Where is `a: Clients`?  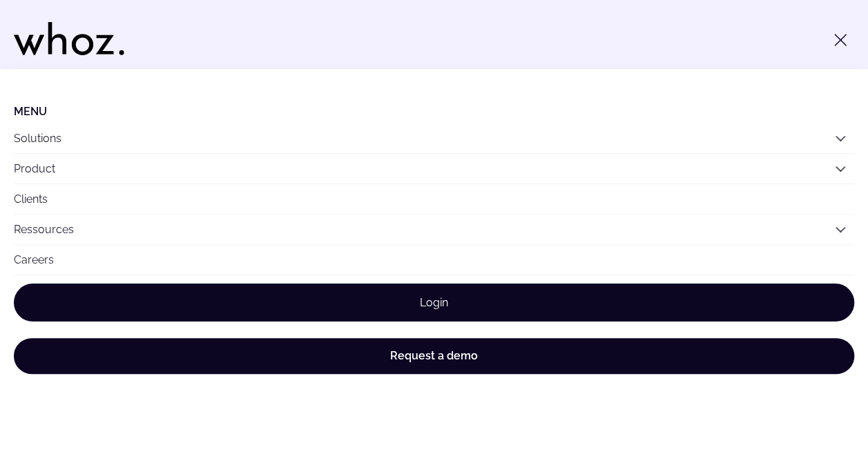
a: Clients is located at coordinates (434, 199).